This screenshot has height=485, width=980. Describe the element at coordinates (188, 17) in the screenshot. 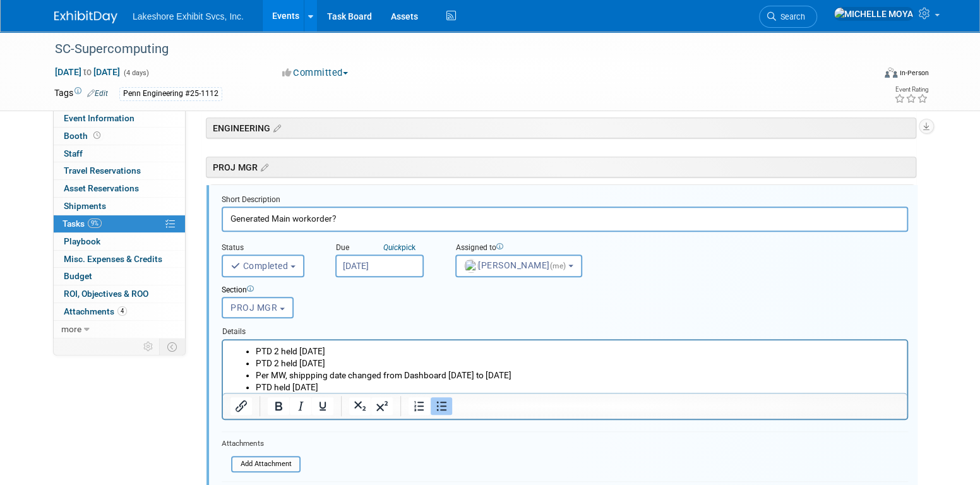

I see `span: Lakeshore Exhibit Svcs, Inc.` at that location.